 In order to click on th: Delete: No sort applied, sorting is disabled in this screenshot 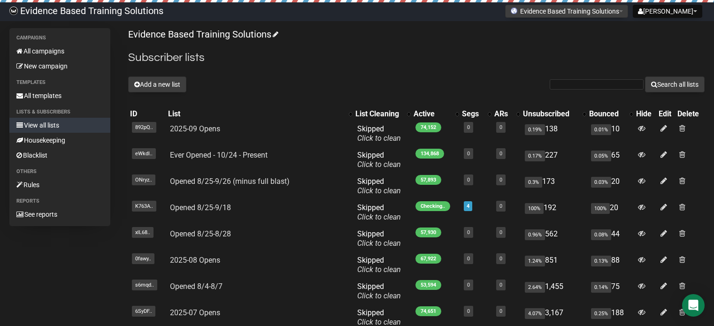, I will do `click(690, 114)`.